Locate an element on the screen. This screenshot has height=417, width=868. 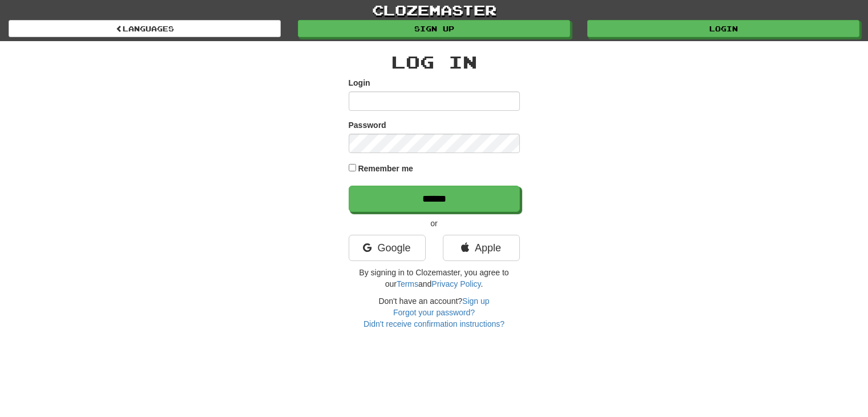
a: Didn't receive confirmation instructions? is located at coordinates (434, 324).